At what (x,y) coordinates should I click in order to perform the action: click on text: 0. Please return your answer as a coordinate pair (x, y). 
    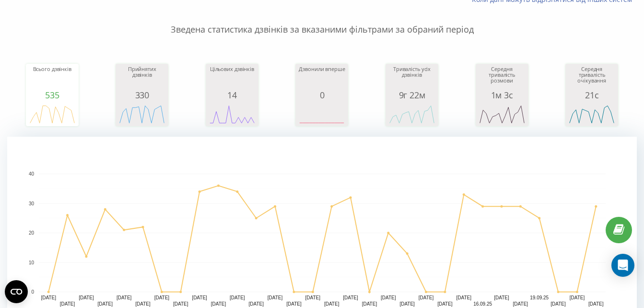
    Looking at the image, I should click on (33, 292).